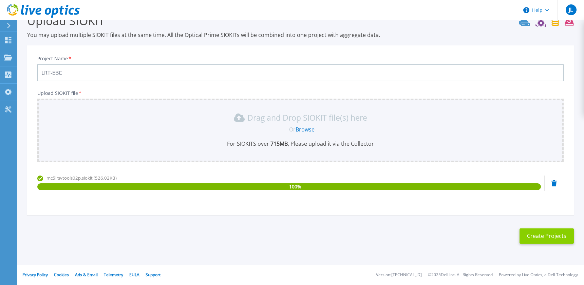 This screenshot has width=584, height=285. What do you see at coordinates (300, 93) in the screenshot?
I see `p: Upload SIOKIT file` at bounding box center [300, 93].